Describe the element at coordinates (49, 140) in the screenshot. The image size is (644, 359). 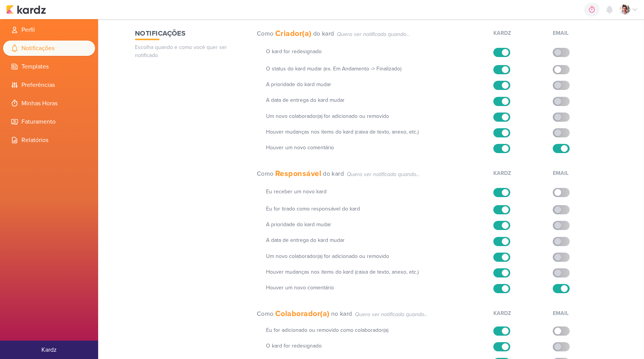
I see `li: Relatórios` at that location.